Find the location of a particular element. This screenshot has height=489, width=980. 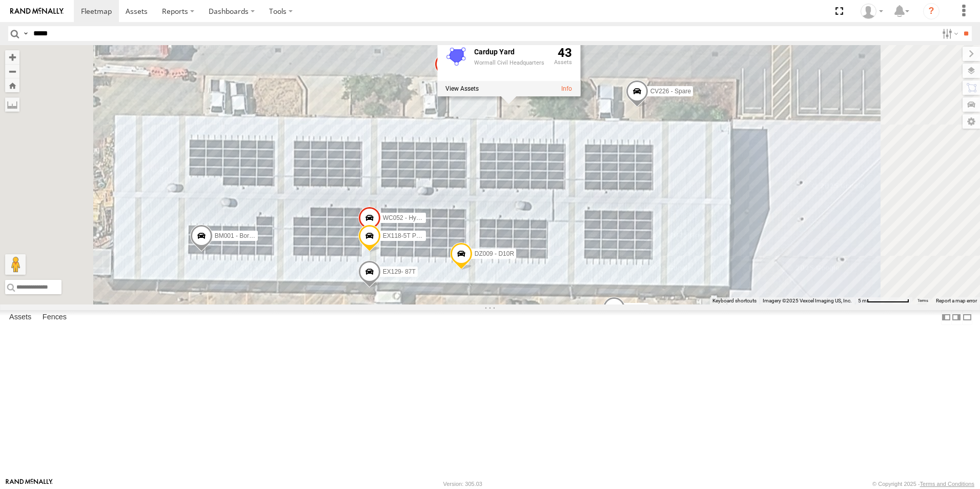

label: Search Query is located at coordinates (26, 34).